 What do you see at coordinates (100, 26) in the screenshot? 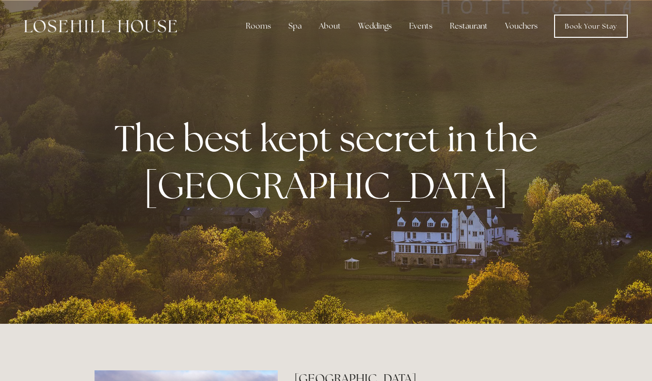
I see `img: Losehill House` at bounding box center [100, 26].